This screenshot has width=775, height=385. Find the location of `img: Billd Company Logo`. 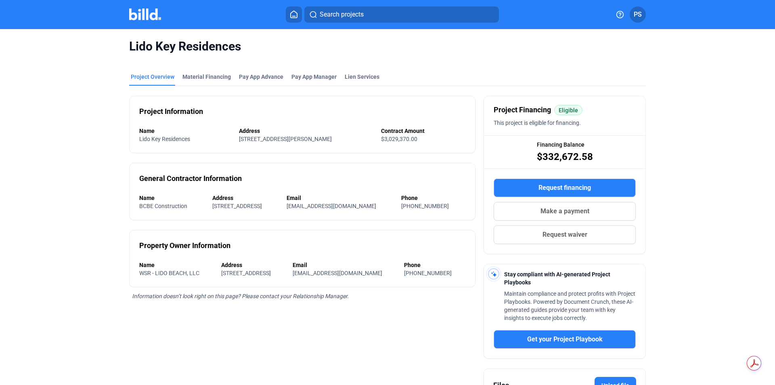

img: Billd Company Logo is located at coordinates (145, 14).